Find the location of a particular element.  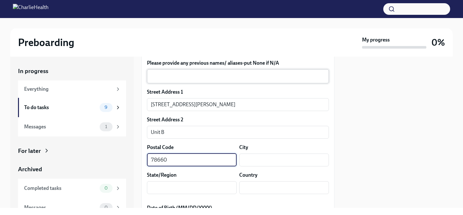

label: City is located at coordinates (244, 147).